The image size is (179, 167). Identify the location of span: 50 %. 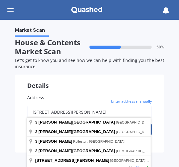
(160, 47).